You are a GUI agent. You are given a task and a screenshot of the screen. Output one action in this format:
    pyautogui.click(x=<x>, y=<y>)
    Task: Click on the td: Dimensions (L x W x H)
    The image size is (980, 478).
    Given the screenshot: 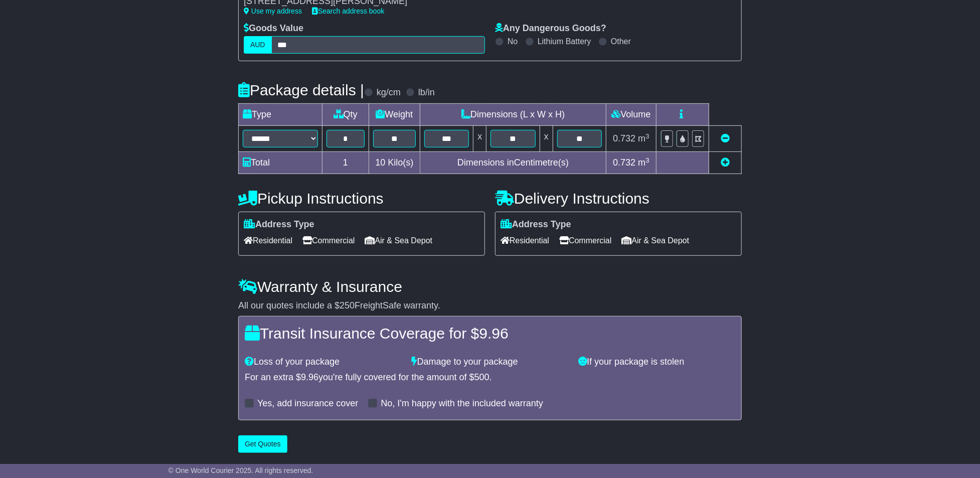 What is the action you would take?
    pyautogui.click(x=513, y=115)
    